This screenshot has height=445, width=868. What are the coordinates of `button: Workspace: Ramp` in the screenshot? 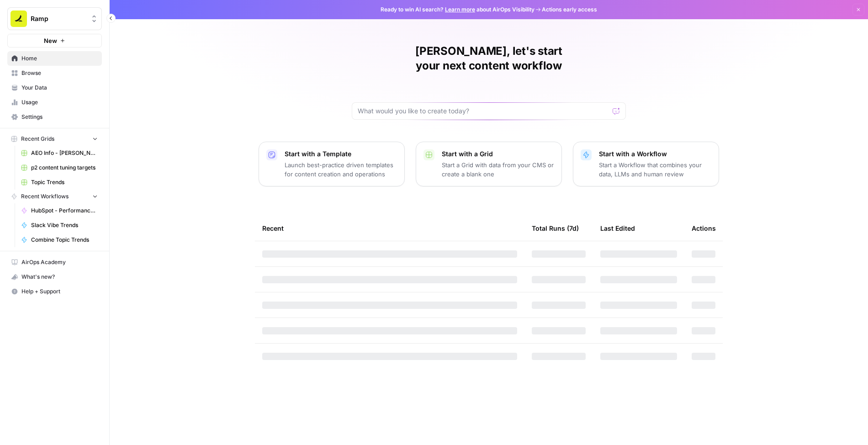 It's located at (54, 19).